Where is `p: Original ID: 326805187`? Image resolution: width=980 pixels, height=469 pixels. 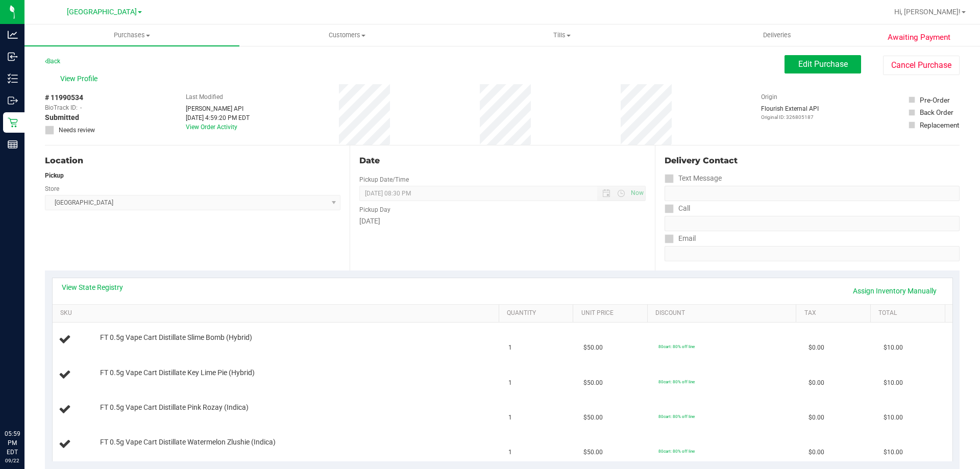 p: Original ID: 326805187 is located at coordinates (790, 117).